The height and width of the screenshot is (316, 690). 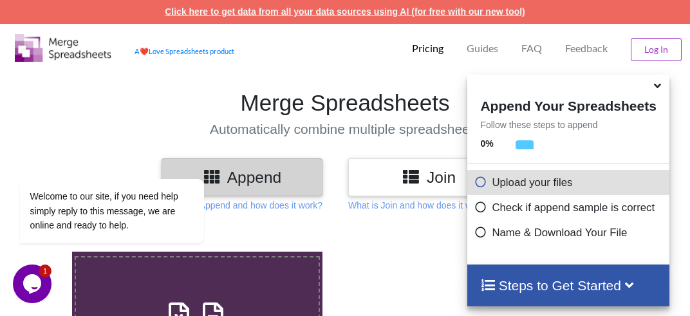 I want to click on p: What is Join and how does it work?, so click(x=418, y=205).